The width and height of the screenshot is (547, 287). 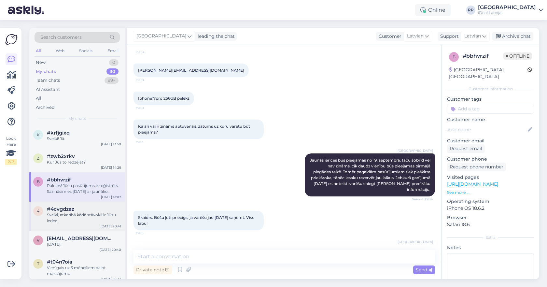 I want to click on span: #krfjgixq, so click(x=58, y=133).